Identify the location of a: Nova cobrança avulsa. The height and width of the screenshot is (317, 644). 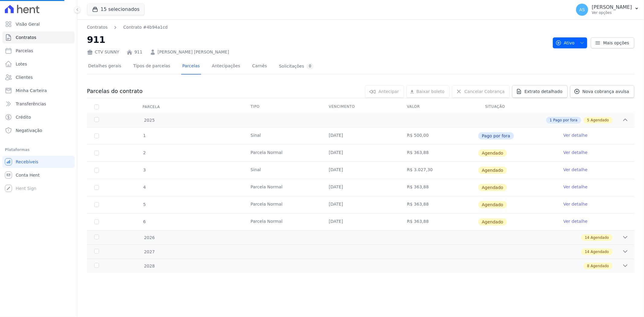
(602, 92).